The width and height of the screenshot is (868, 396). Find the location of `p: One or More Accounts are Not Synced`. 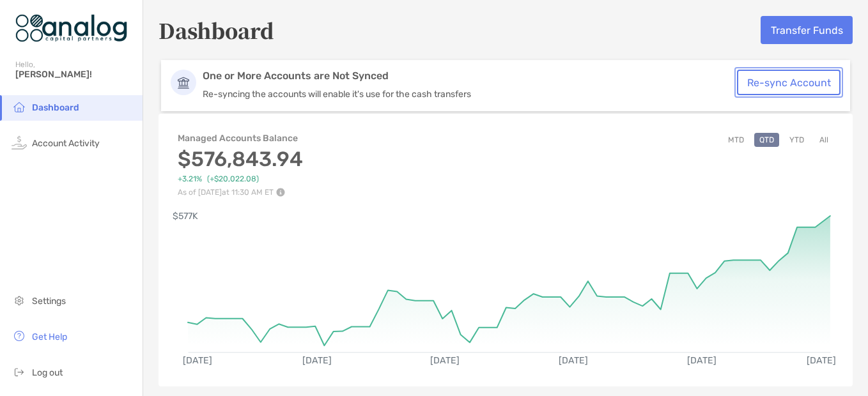

p: One or More Accounts are Not Synced is located at coordinates (474, 76).